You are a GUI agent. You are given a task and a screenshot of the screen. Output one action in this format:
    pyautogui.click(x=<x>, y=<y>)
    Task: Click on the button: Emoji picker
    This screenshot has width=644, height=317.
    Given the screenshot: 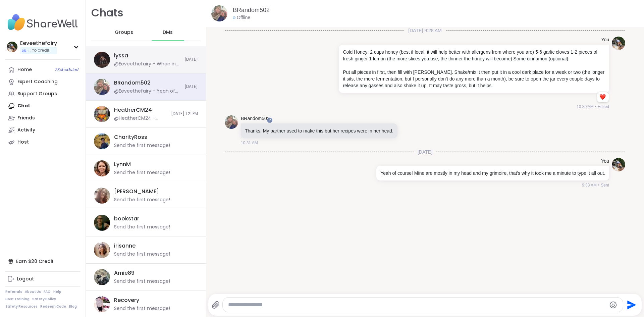 What is the action you would take?
    pyautogui.click(x=613, y=305)
    